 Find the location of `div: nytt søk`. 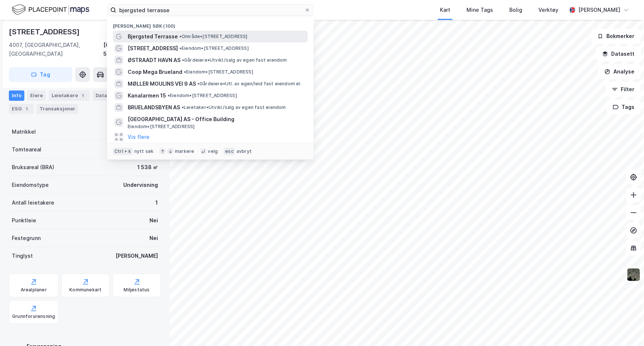

div: nytt søk is located at coordinates (144, 151).